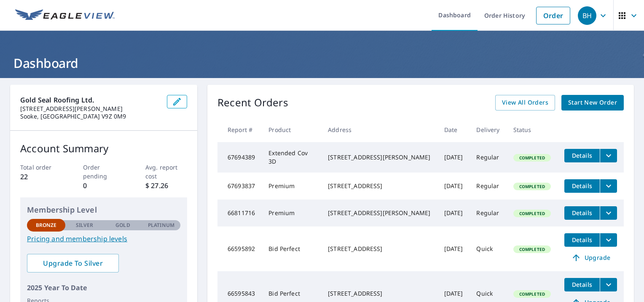 The width and height of the screenshot is (644, 302). I want to click on button: filesDropdownBtn-67693837, so click(608, 186).